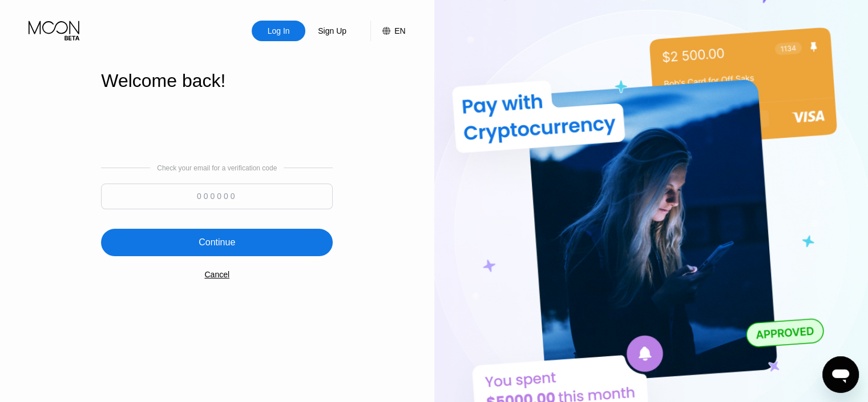  What do you see at coordinates (217, 196) in the screenshot?
I see `input: 000000` at bounding box center [217, 196].